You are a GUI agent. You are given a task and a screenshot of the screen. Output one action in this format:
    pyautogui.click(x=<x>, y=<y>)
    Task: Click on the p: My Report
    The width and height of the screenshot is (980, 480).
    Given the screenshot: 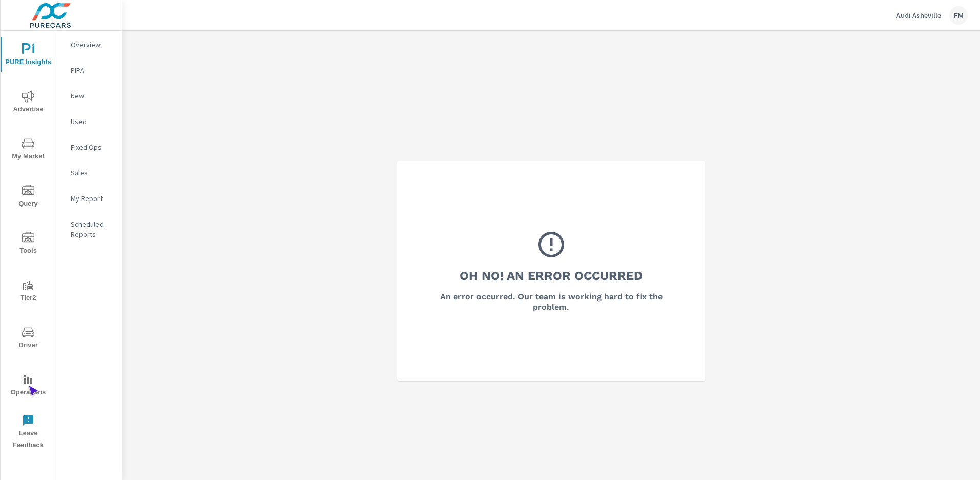 What is the action you would take?
    pyautogui.click(x=92, y=198)
    